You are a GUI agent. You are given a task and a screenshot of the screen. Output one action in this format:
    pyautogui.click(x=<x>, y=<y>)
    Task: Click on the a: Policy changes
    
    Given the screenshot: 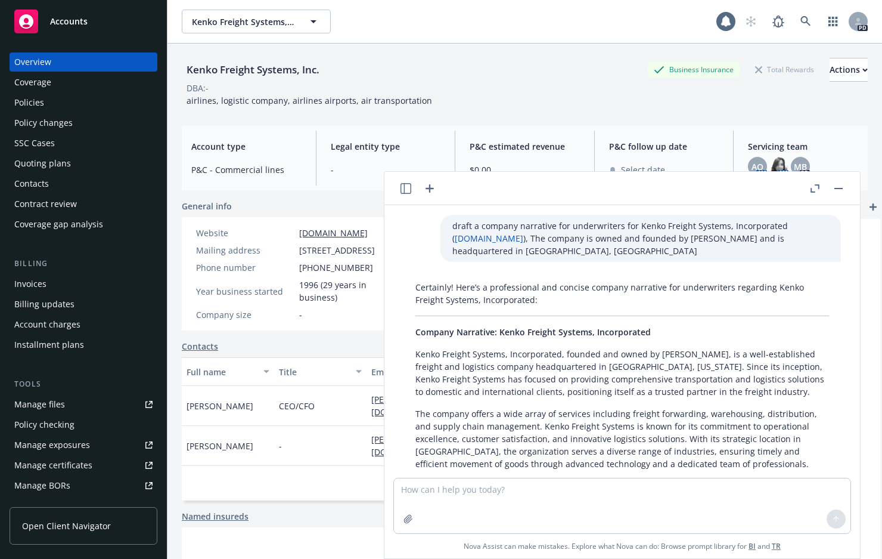 What is the action you would take?
    pyautogui.click(x=83, y=123)
    